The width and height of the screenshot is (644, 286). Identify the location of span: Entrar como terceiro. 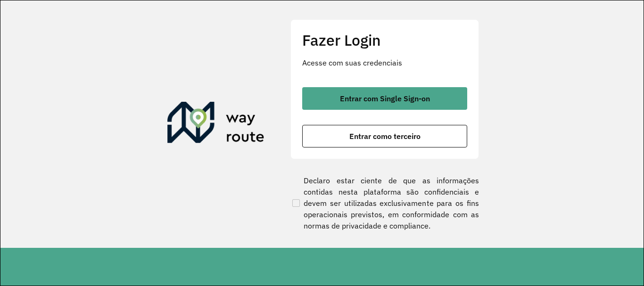
(385, 136).